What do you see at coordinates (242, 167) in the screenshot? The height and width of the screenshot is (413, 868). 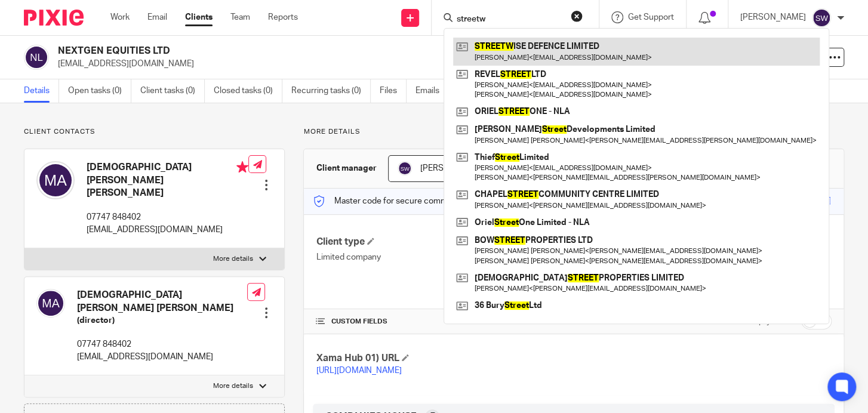 I see `i: Primary` at bounding box center [242, 167].